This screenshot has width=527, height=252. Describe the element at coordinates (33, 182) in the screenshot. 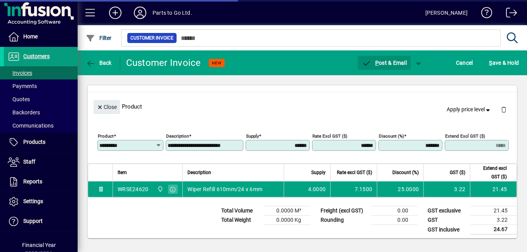

I see `span: Reports` at that location.